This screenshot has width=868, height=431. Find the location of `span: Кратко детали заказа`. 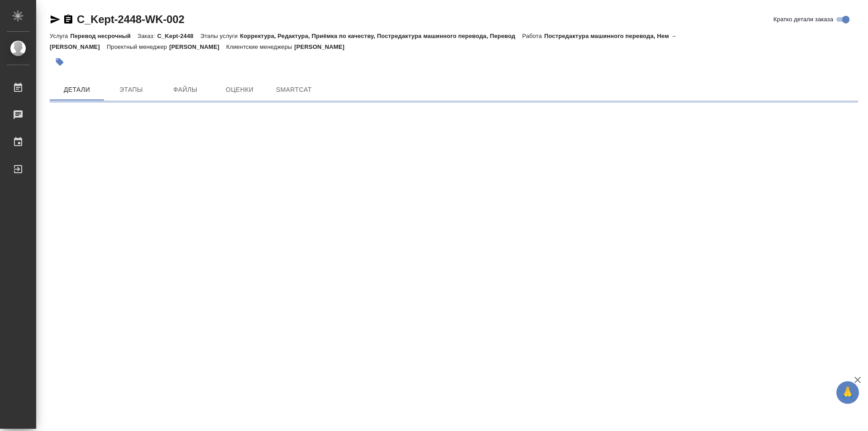

span: Кратко детали заказа is located at coordinates (803, 19).